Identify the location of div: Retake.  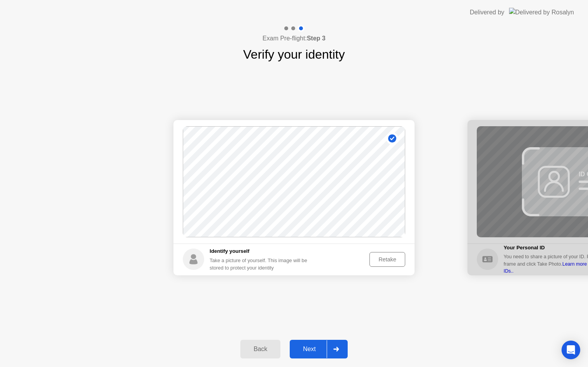
(388, 260).